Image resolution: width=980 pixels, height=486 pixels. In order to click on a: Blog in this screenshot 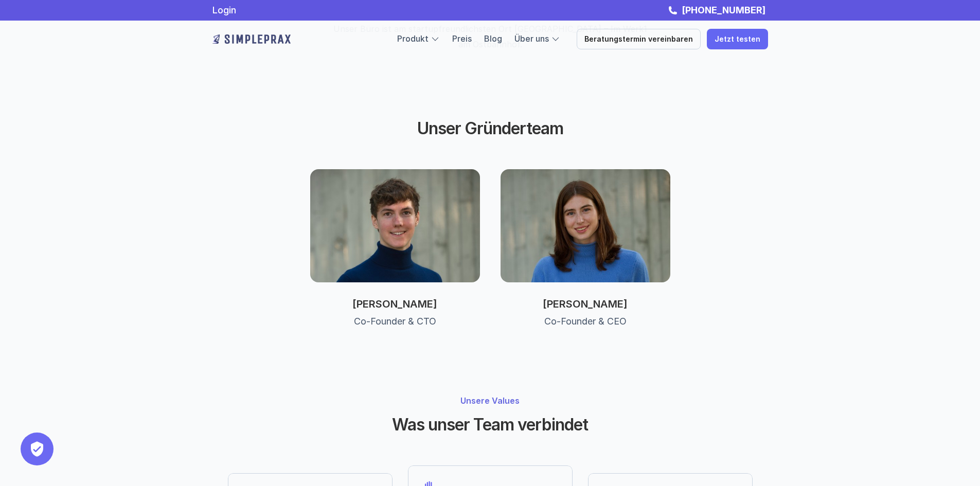, I will do `click(493, 39)`.